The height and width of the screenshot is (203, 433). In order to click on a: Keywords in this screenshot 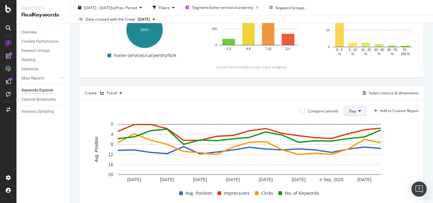, I will do `click(43, 69)`.